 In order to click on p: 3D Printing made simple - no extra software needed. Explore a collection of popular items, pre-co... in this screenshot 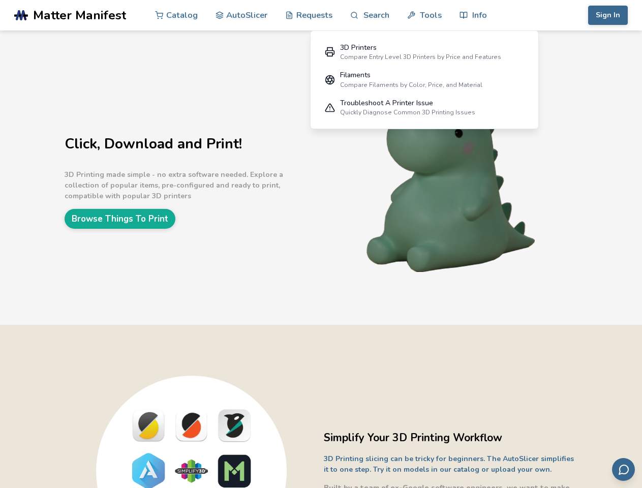, I will do `click(192, 185)`.